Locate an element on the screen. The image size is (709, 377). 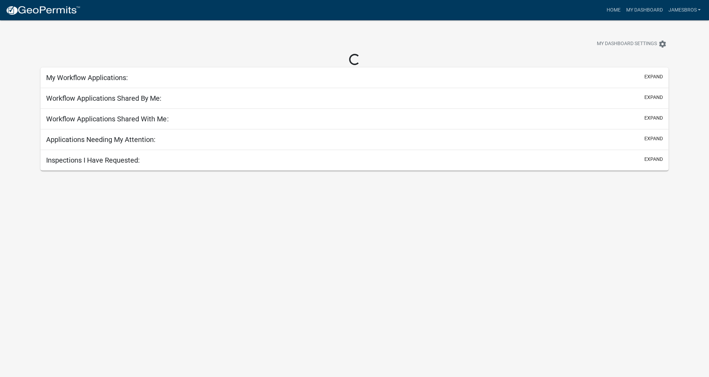
i: settings is located at coordinates (662, 44).